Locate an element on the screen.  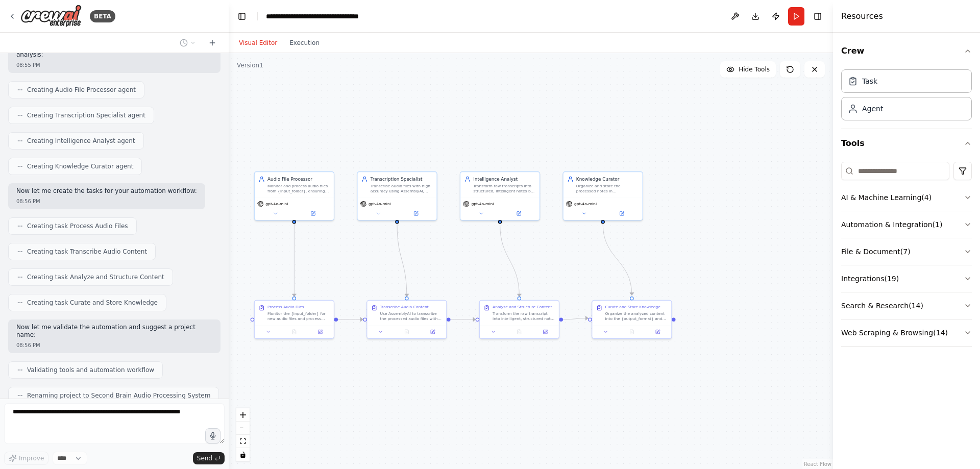
span: Creating task Process Audio Files is located at coordinates (78, 226).